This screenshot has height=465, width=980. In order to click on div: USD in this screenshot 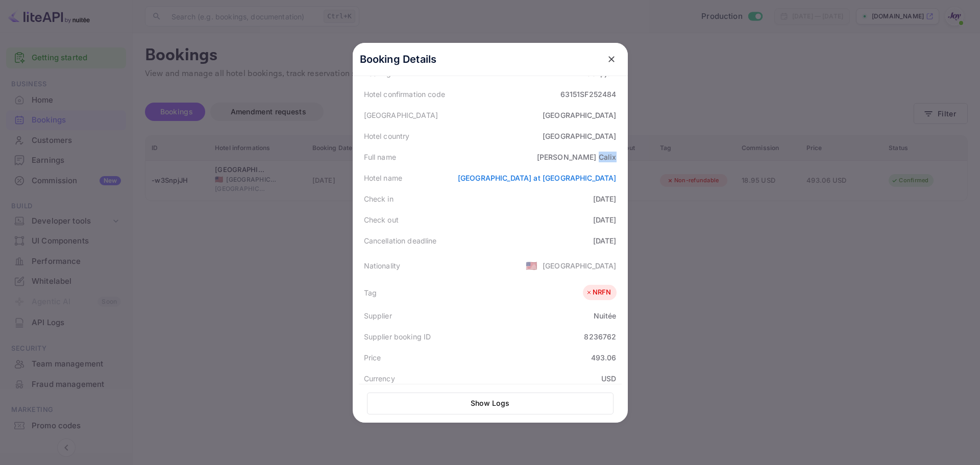, I will do `click(609, 378)`.